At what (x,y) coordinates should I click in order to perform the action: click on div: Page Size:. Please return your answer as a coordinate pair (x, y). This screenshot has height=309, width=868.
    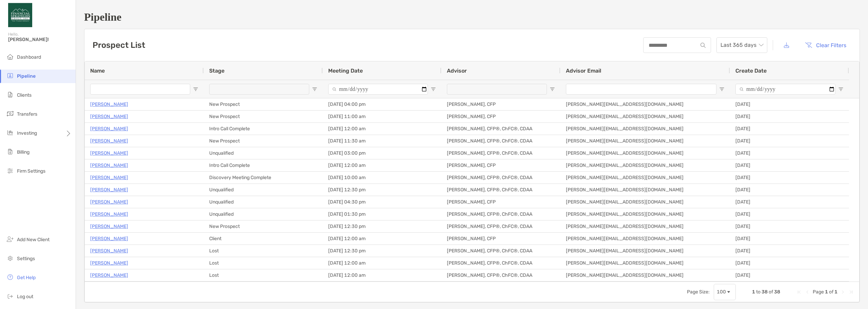
    Looking at the image, I should click on (698, 291).